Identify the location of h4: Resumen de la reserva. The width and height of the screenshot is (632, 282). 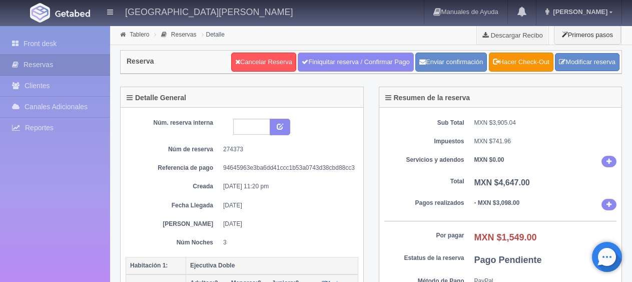
(428, 98).